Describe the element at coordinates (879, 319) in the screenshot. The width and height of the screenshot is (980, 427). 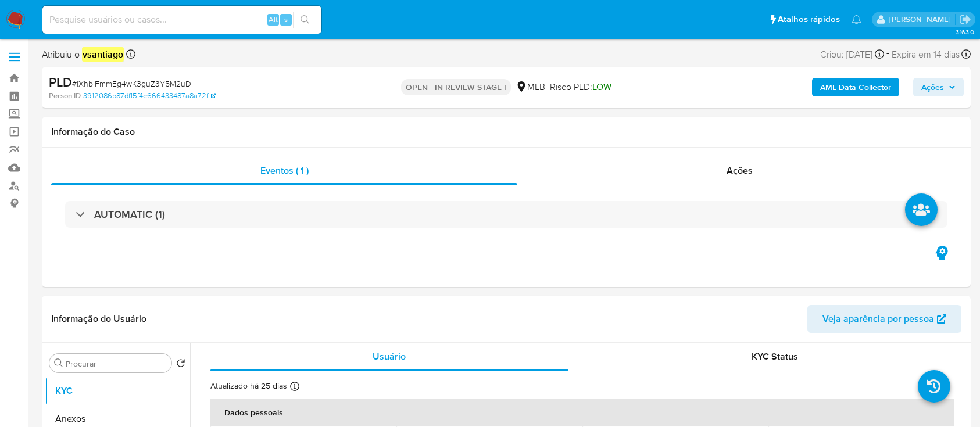
I see `span: Veja aparência por pessoa` at that location.